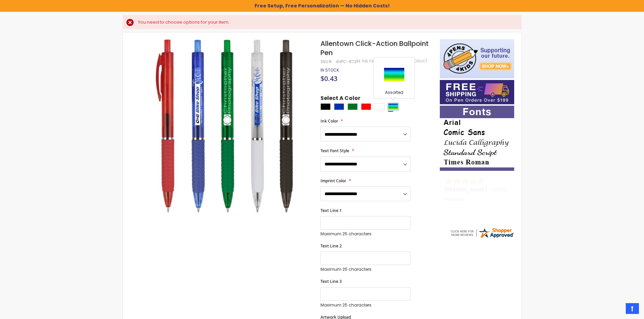  Describe the element at coordinates (379, 107) in the screenshot. I see `div: White` at that location.